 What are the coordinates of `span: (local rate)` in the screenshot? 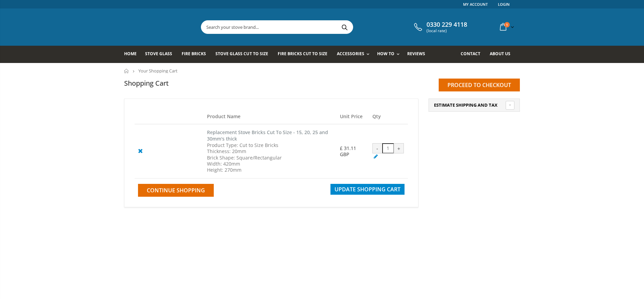 It's located at (447, 31).